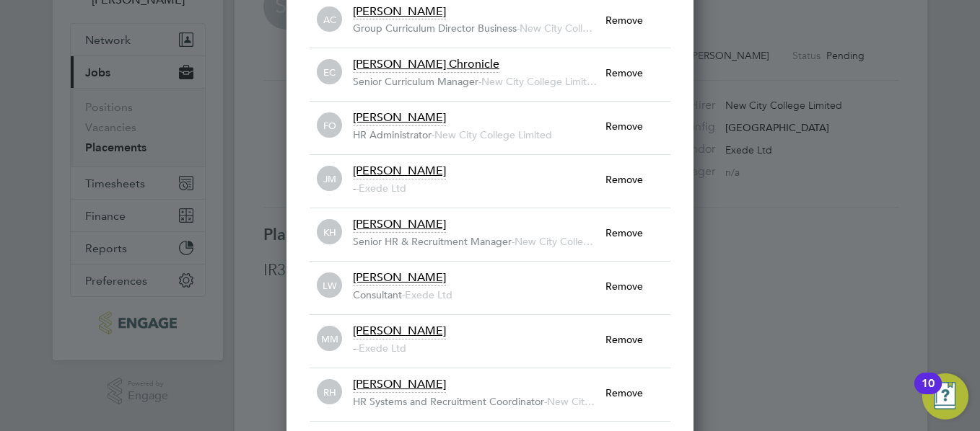 The width and height of the screenshot is (980, 431). Describe the element at coordinates (435, 28) in the screenshot. I see `span: Group Curriculum Director Business` at that location.